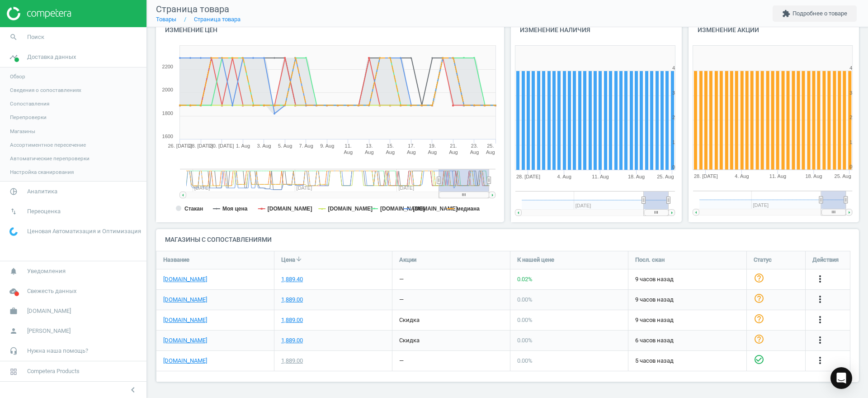  Describe the element at coordinates (774, 30) in the screenshot. I see `h4: Изменение акций` at that location.